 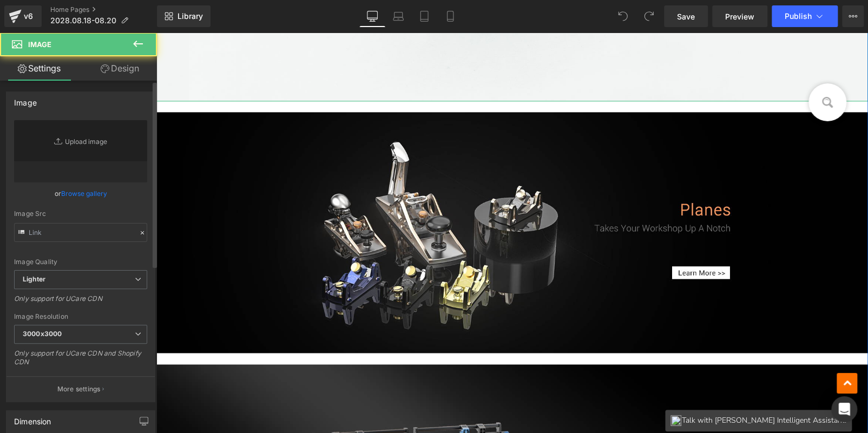 What do you see at coordinates (81, 389) in the screenshot?
I see `button: More settings` at bounding box center [81, 389].